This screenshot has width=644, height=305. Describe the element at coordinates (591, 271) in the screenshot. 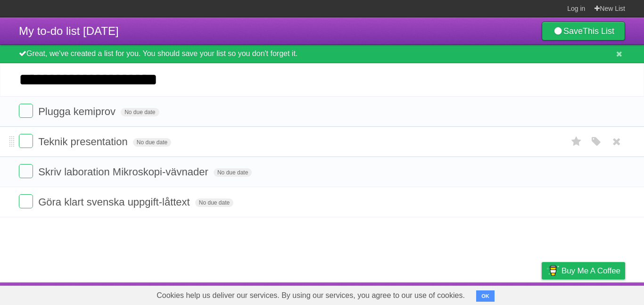

I see `span: Buy me a coffee` at that location.